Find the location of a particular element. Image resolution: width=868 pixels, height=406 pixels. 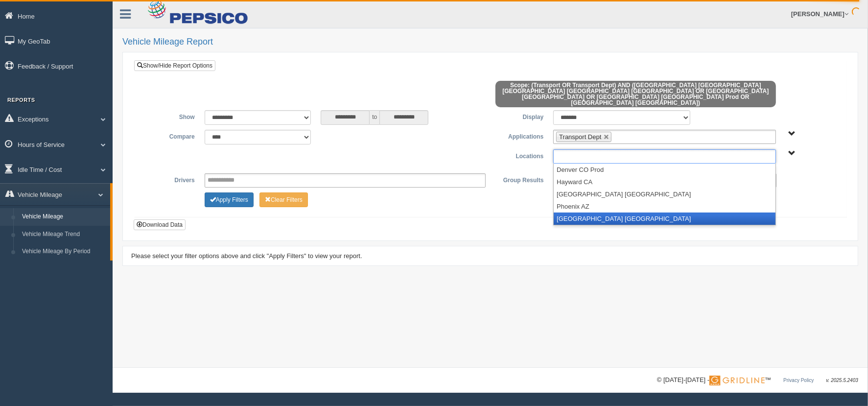

label: Locations is located at coordinates (519, 155).